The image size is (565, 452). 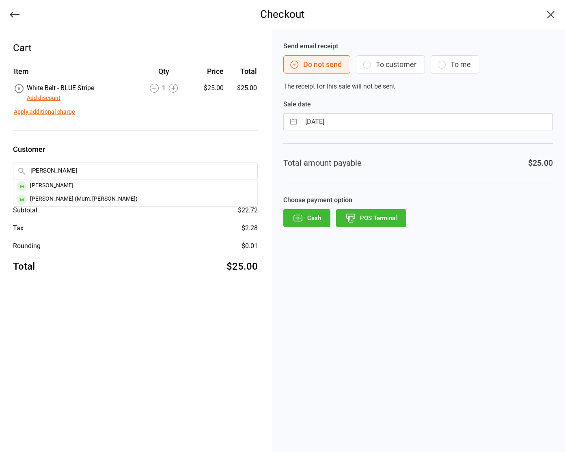 I want to click on button: Cash, so click(x=307, y=218).